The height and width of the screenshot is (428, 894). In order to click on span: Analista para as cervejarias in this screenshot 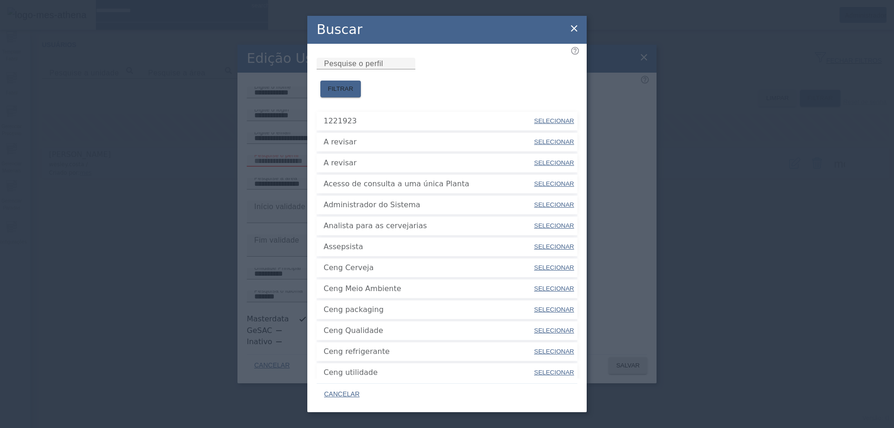, I will do `click(428, 226)`.